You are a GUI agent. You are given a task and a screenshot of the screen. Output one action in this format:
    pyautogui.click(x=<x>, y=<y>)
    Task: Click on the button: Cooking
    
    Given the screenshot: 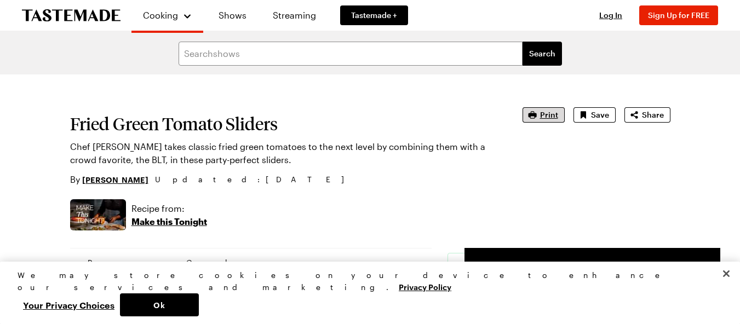 What is the action you would take?
    pyautogui.click(x=167, y=15)
    